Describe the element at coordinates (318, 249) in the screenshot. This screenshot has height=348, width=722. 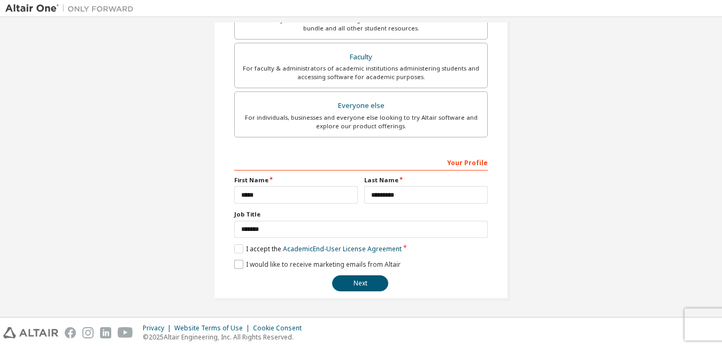
I see `label: I accept the` at that location.